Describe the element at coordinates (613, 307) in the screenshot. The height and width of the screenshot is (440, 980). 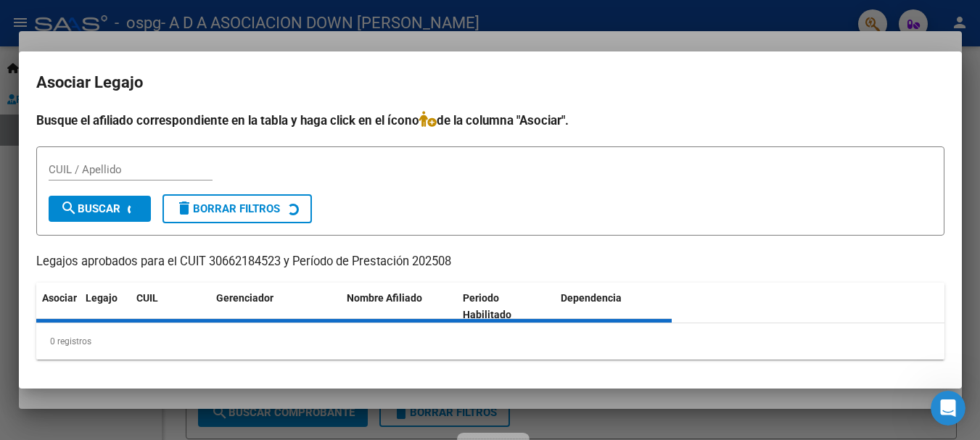
I see `datatable-header-cell: Dependencia` at that location.